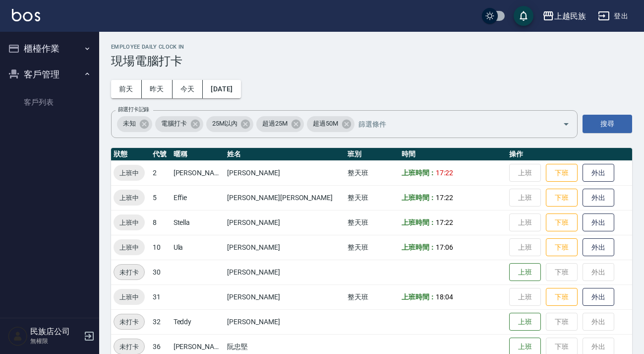 Image resolution: width=644 pixels, height=354 pixels. I want to click on span: 電腦打卡, so click(174, 123).